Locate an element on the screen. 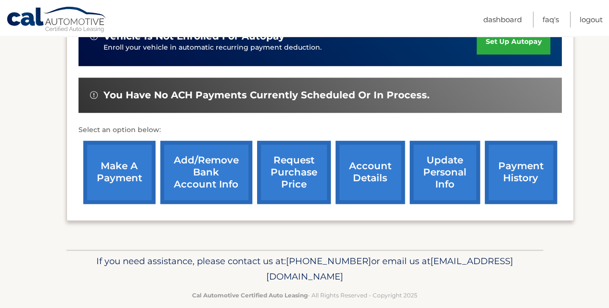  p: Enroll your vehicle in automatic recurring payment deduction. is located at coordinates (290, 48).